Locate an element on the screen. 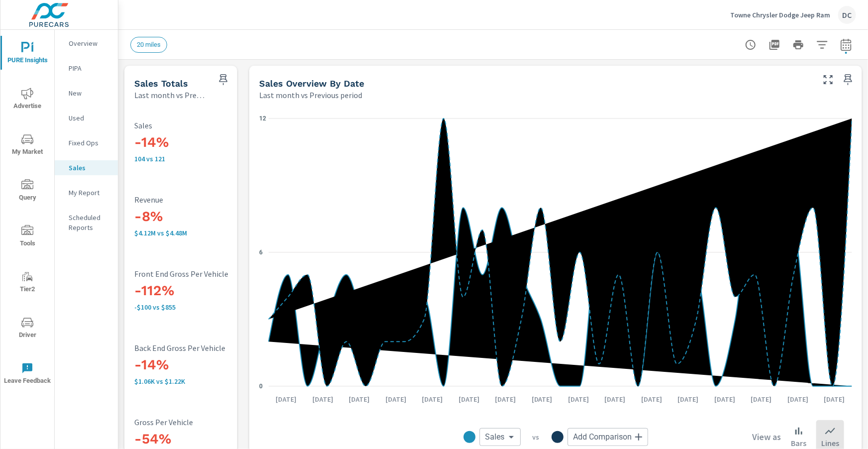  span: Driver is located at coordinates (27, 328).